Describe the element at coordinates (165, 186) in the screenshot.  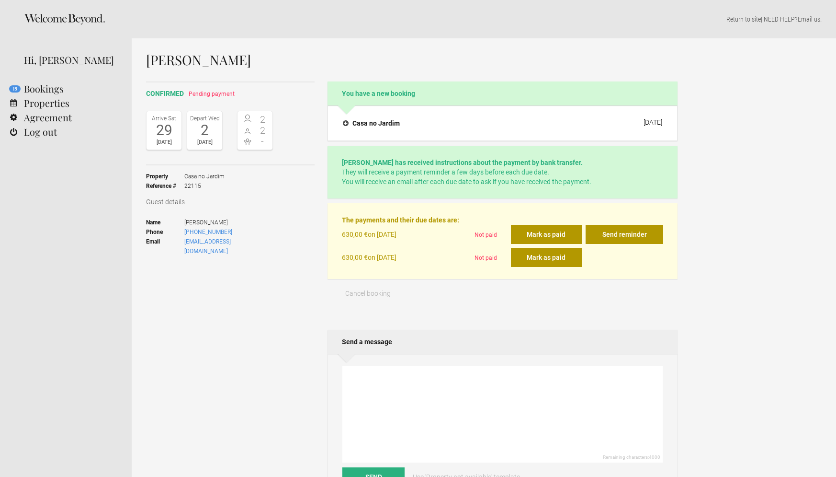
I see `strong: Reference #` at that location.